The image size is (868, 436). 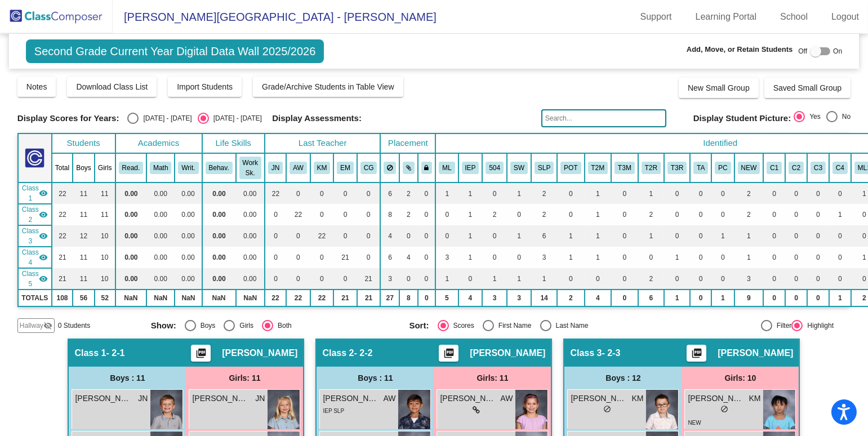 What do you see at coordinates (201, 356) in the screenshot?
I see `mat-icon: picture_as_pdf` at bounding box center [201, 356].